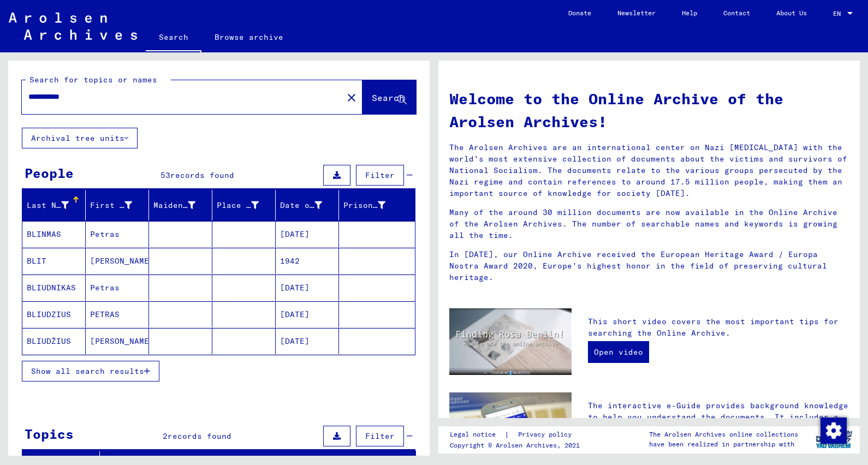 The height and width of the screenshot is (465, 868). Describe the element at coordinates (719, 429) in the screenshot. I see `p: The interactive e-Guide provides background knowledge to help you understand the documents. It in...` at that location.